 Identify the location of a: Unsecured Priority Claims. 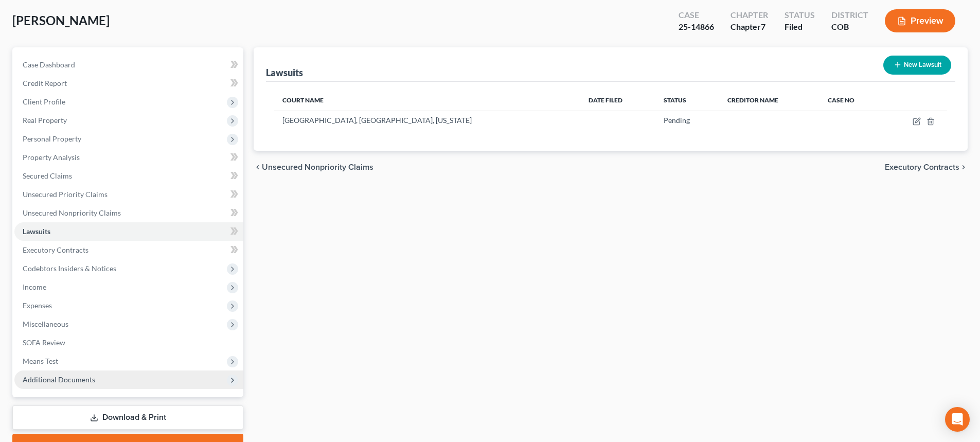
(129, 194).